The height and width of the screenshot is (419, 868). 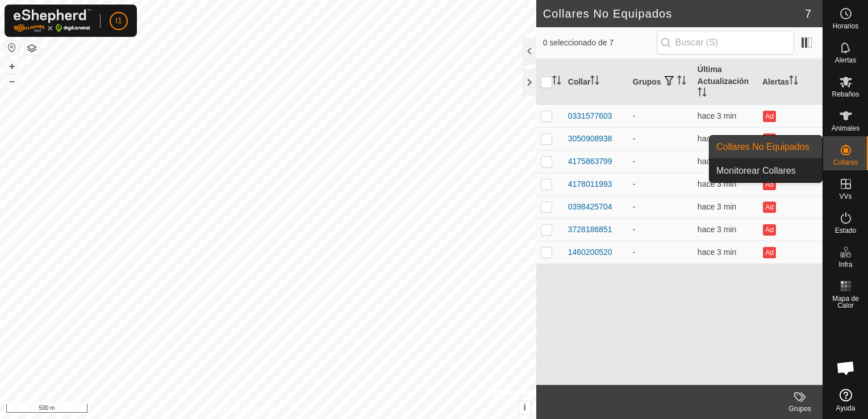 I want to click on a: Monitorear Collares, so click(x=766, y=171).